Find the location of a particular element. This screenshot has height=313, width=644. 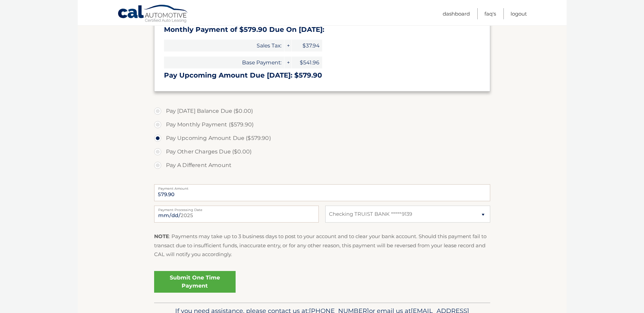

a: Cal Automotive is located at coordinates (153, 14).